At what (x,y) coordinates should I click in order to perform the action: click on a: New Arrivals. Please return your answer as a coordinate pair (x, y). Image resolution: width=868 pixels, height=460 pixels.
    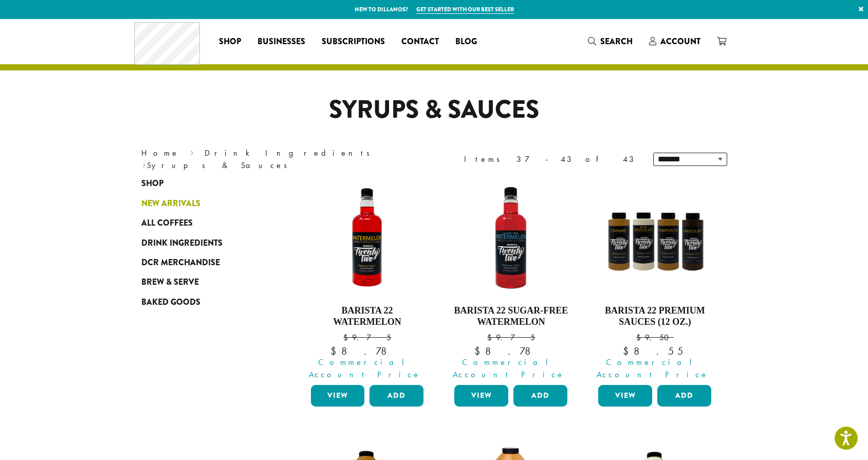
    Looking at the image, I should click on (203, 204).